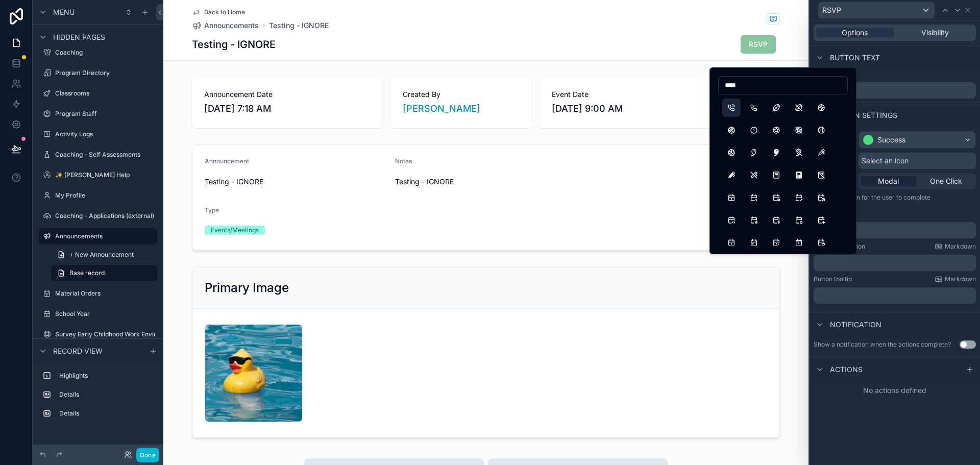 The height and width of the screenshot is (465, 980). What do you see at coordinates (731, 175) in the screenshot?
I see `button: BallpenFilled` at bounding box center [731, 175].